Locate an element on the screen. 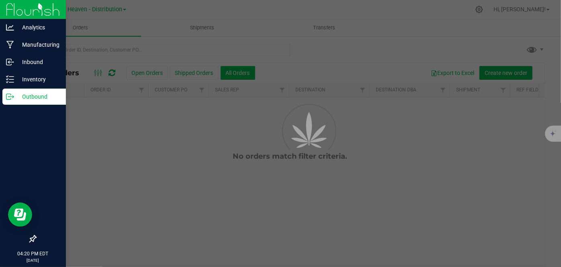  inline-svg: Manufacturing is located at coordinates (10, 45).